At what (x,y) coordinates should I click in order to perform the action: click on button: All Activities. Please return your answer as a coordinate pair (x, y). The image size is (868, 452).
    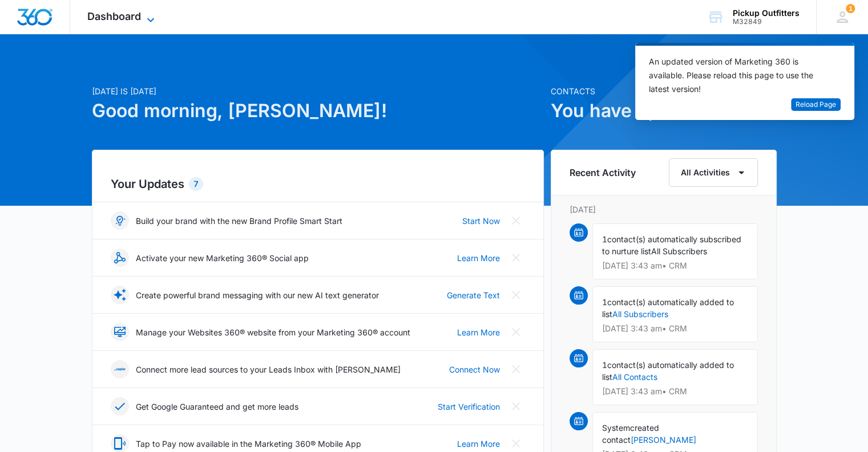
    Looking at the image, I should click on (713, 173).